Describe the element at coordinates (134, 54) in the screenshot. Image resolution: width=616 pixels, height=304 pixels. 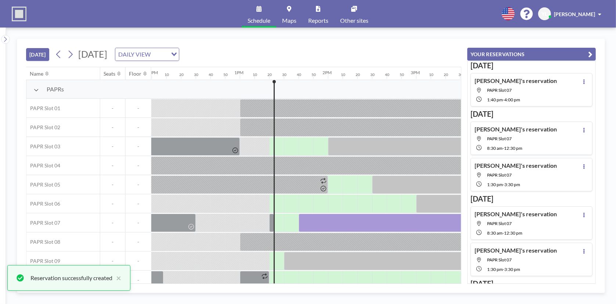
I see `span: DAILY VIEW` at that location.